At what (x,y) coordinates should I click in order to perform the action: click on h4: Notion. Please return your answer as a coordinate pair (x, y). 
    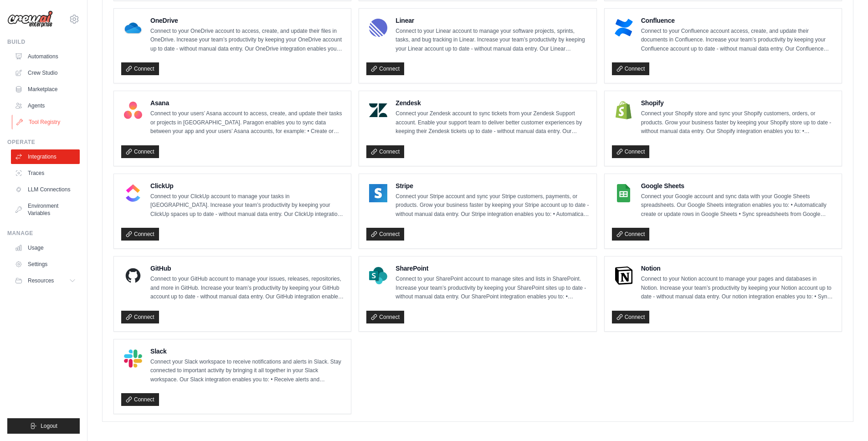
    Looking at the image, I should click on (738, 268).